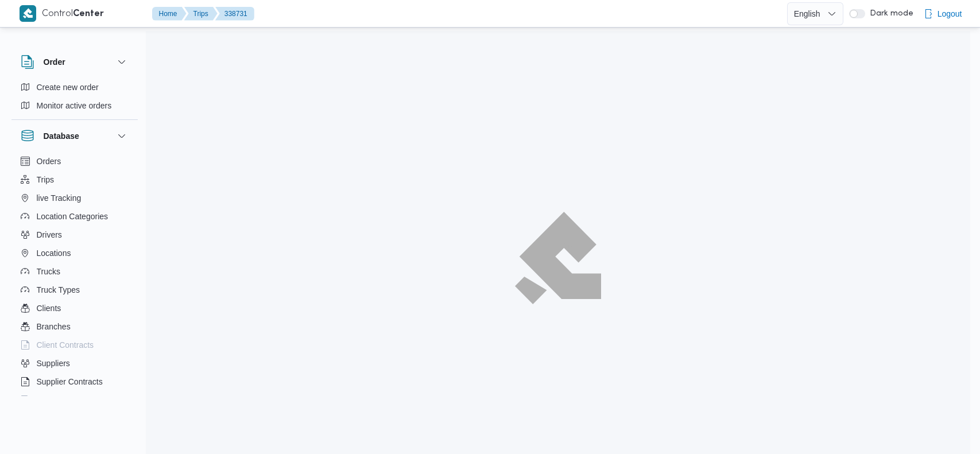  I want to click on button: Suppliers, so click(75, 364).